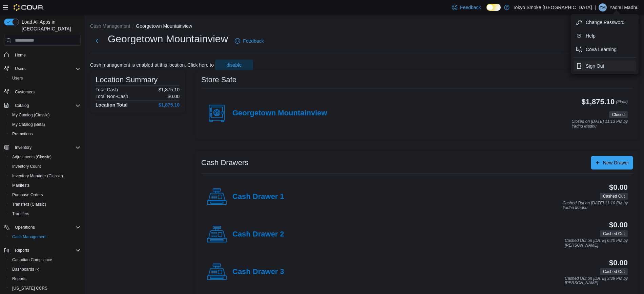  I want to click on span: My Catalog (Classic), so click(45, 115).